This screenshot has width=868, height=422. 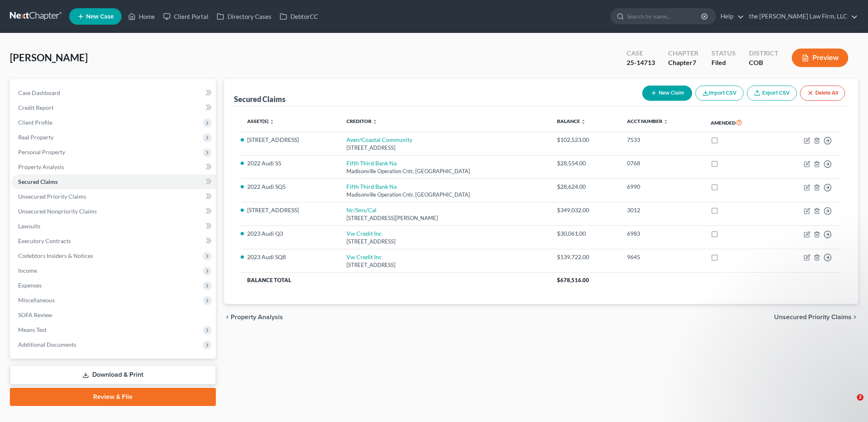 What do you see at coordinates (571, 121) in the screenshot?
I see `a: Balance unfold_more` at bounding box center [571, 121].